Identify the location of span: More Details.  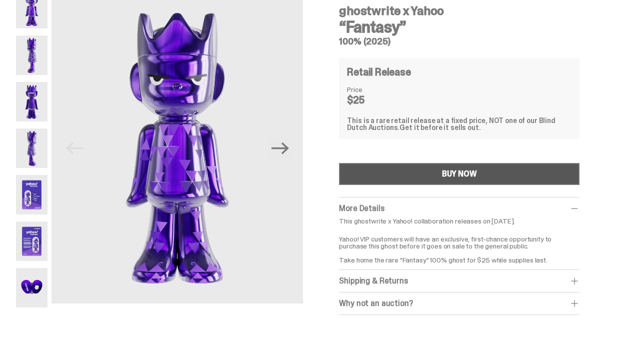
(362, 208).